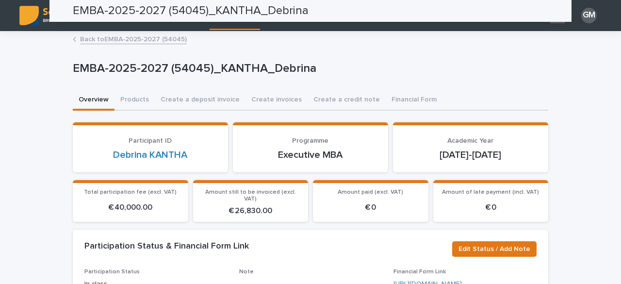  Describe the element at coordinates (420, 272) in the screenshot. I see `span: Financial Form Link` at that location.